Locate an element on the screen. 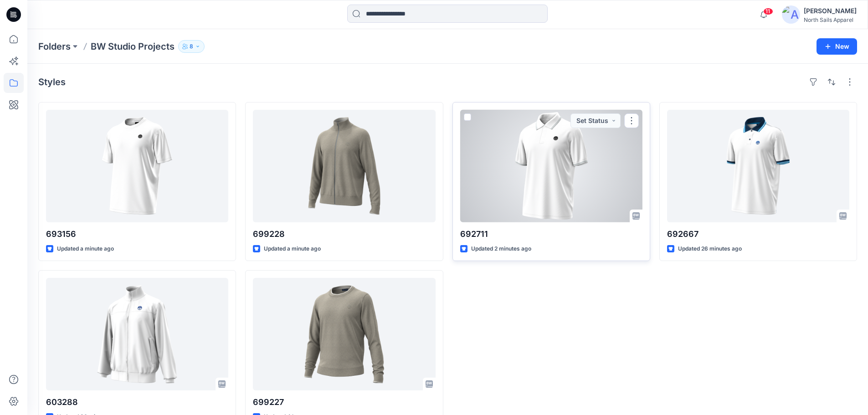  p: Folders is located at coordinates (54, 47).